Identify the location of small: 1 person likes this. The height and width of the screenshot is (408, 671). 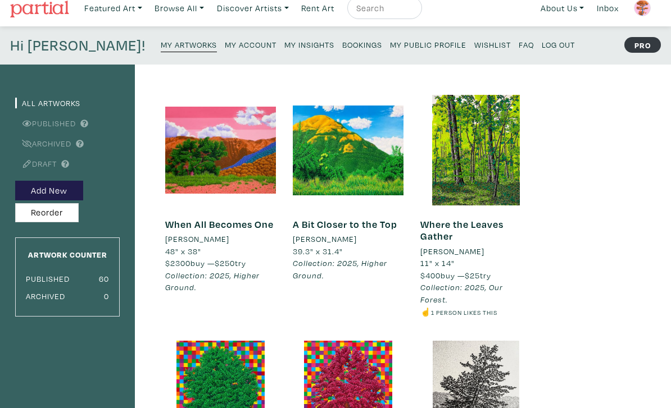
(464, 312).